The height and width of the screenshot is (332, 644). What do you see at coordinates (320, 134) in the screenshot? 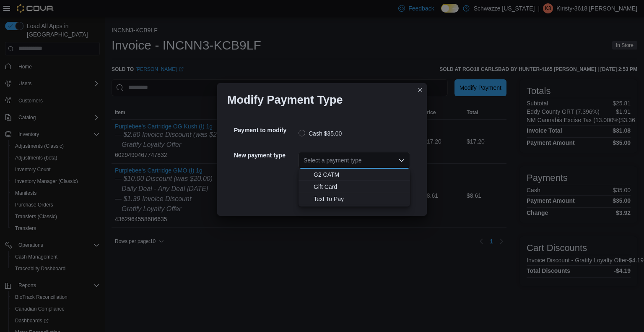
I see `label: Cash $35.00` at bounding box center [320, 134].